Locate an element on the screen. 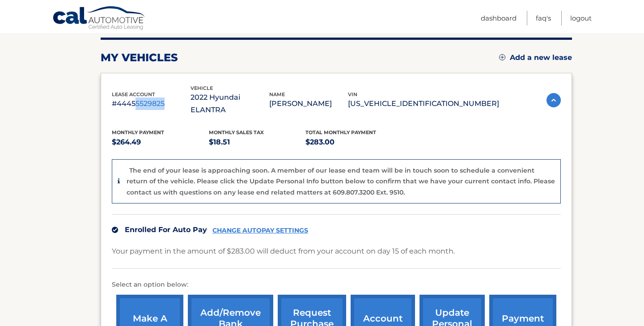 Image resolution: width=644 pixels, height=326 pixels. h2: my vehicles is located at coordinates (139, 58).